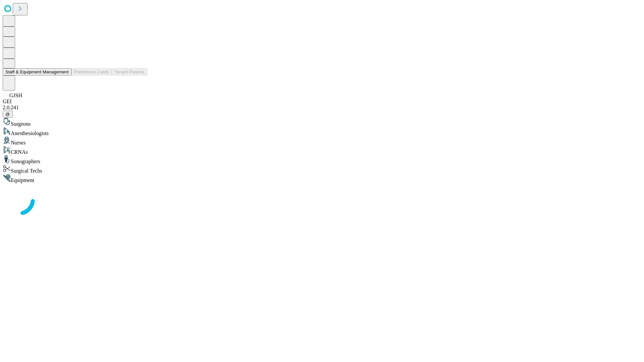 The height and width of the screenshot is (362, 644). Describe the element at coordinates (322, 108) in the screenshot. I see `div: 2.0.241` at that location.